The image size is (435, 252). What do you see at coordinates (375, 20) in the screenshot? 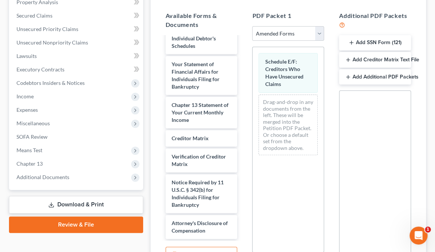
I see `h5: Additional PDF Packets` at bounding box center [375, 20].